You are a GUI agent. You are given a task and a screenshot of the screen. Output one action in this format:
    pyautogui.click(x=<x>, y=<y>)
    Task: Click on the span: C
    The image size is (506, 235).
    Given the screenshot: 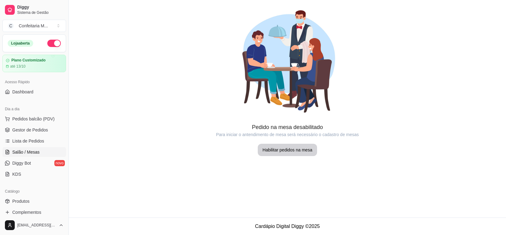 What is the action you would take?
    pyautogui.click(x=11, y=26)
    